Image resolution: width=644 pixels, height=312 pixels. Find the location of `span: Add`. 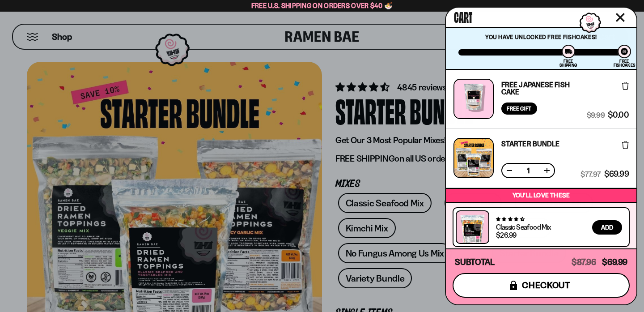

span: Add is located at coordinates (607, 227).